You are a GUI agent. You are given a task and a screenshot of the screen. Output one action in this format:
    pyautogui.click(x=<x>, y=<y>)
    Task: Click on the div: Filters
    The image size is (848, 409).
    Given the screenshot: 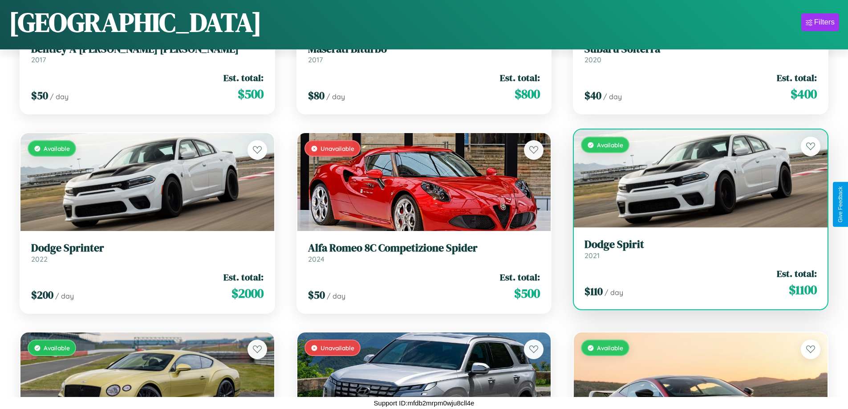 What is the action you would take?
    pyautogui.click(x=824, y=22)
    